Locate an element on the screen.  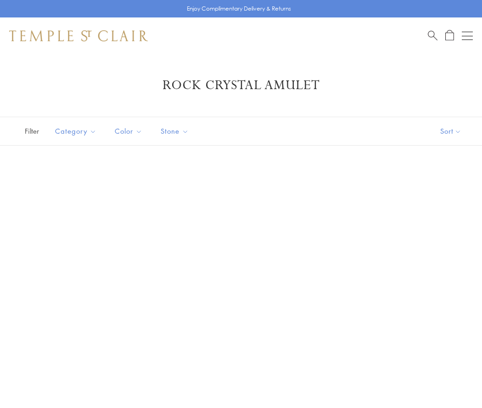
span: Stone is located at coordinates (176, 131).